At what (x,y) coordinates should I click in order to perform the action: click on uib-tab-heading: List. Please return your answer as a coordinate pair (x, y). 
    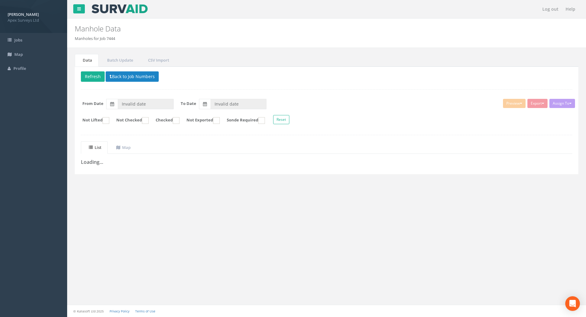
    Looking at the image, I should click on (95, 147).